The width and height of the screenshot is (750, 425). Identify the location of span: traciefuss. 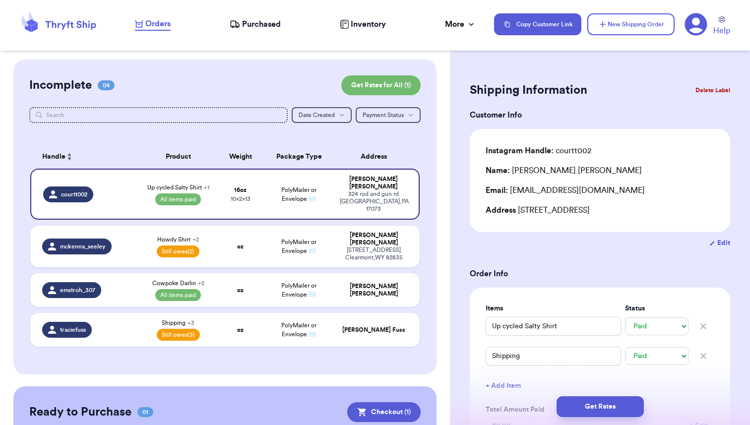
(73, 330).